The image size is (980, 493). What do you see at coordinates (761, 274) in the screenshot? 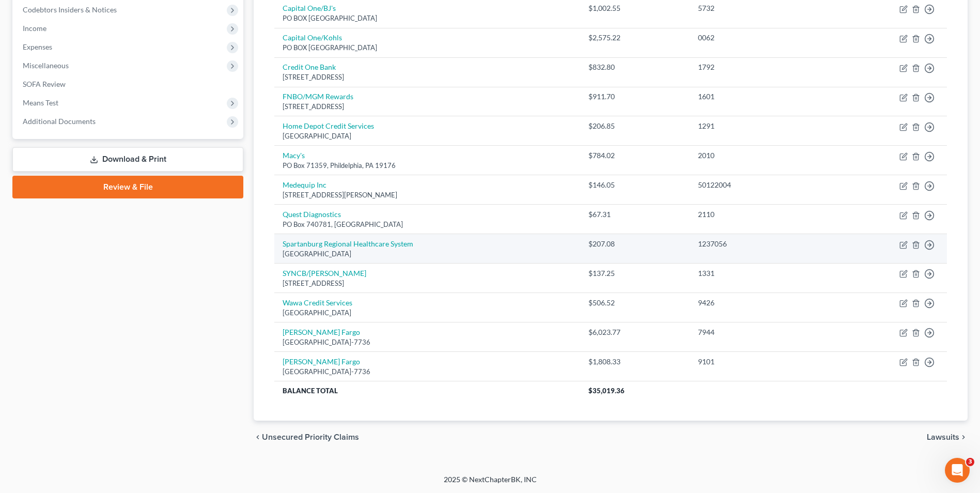
I see `div: 1331` at bounding box center [761, 274].